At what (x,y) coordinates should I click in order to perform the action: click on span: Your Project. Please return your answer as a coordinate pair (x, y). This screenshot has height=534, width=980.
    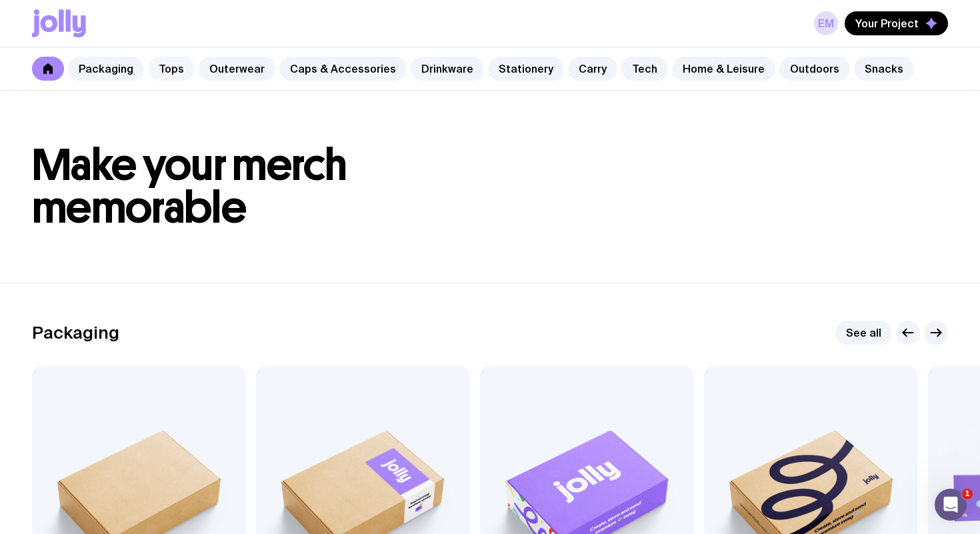
    Looking at the image, I should click on (887, 24).